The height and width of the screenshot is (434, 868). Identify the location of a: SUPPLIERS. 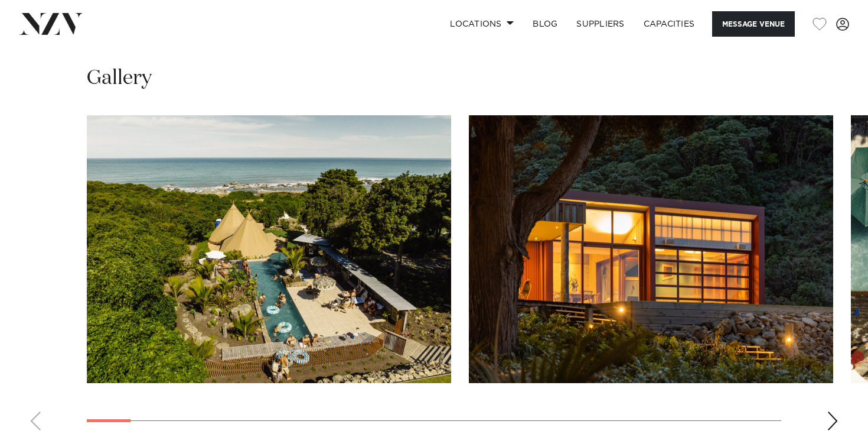
(600, 24).